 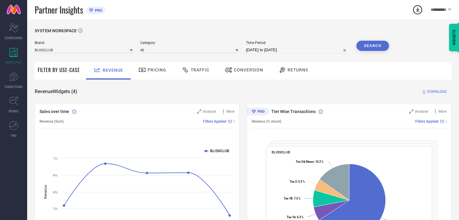 I want to click on text: 90L, so click(x=56, y=175).